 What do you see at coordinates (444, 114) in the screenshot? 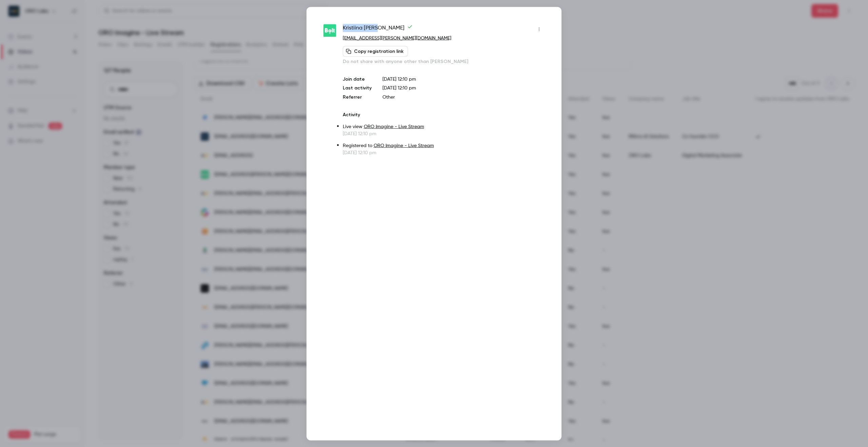
I see `p: Activity` at bounding box center [444, 114].